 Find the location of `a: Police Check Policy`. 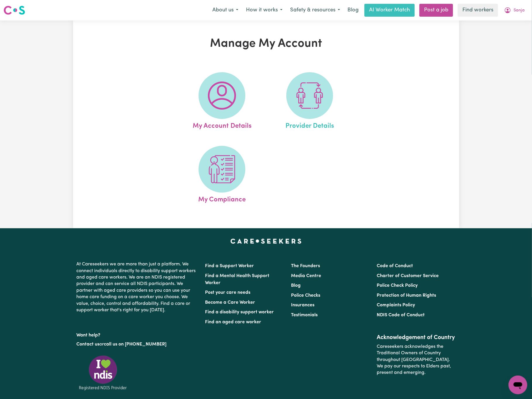

a: Police Check Policy is located at coordinates (397, 285).